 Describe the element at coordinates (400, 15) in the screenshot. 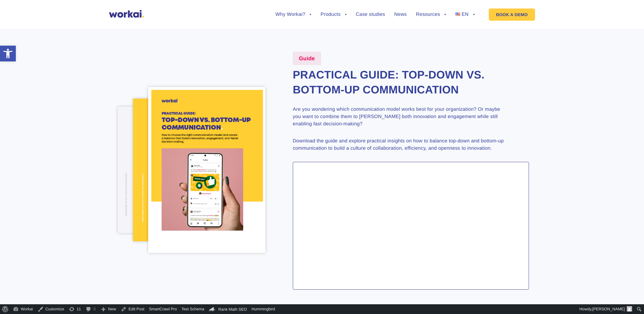

I see `a: News` at that location.